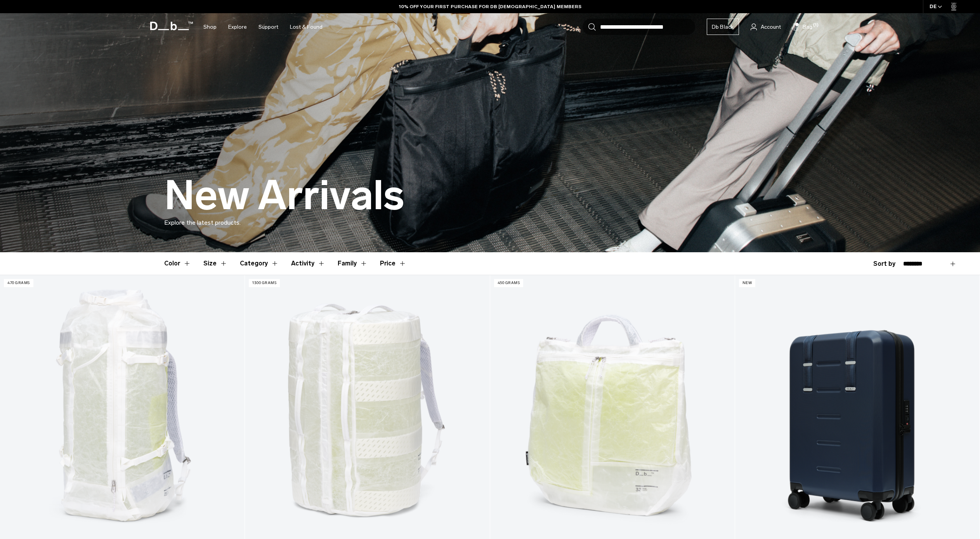 Image resolution: width=980 pixels, height=539 pixels. I want to click on p: 1300 grams, so click(264, 283).